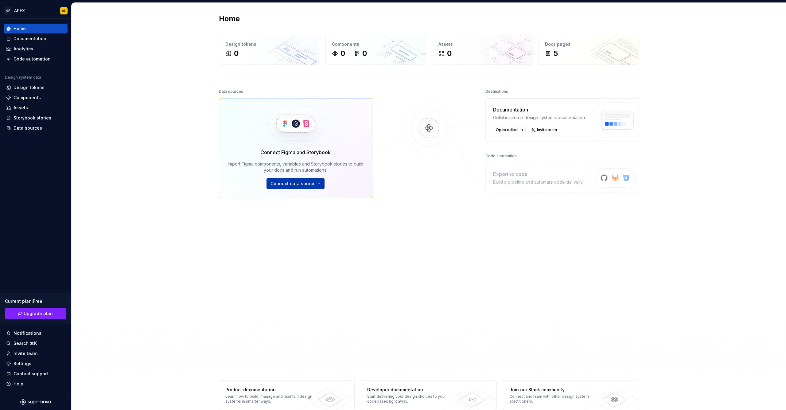 The height and width of the screenshot is (410, 786). Describe the element at coordinates (269, 50) in the screenshot. I see `a: Design tokens0` at that location.